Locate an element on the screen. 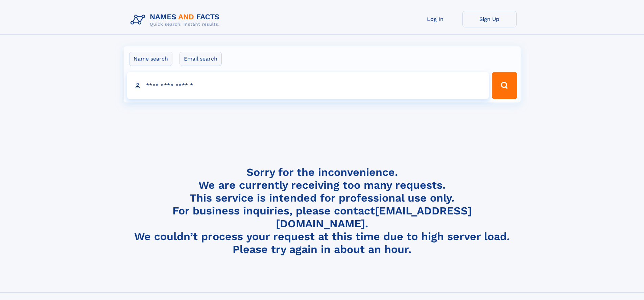 Image resolution: width=644 pixels, height=300 pixels. label: Name search is located at coordinates (151, 59).